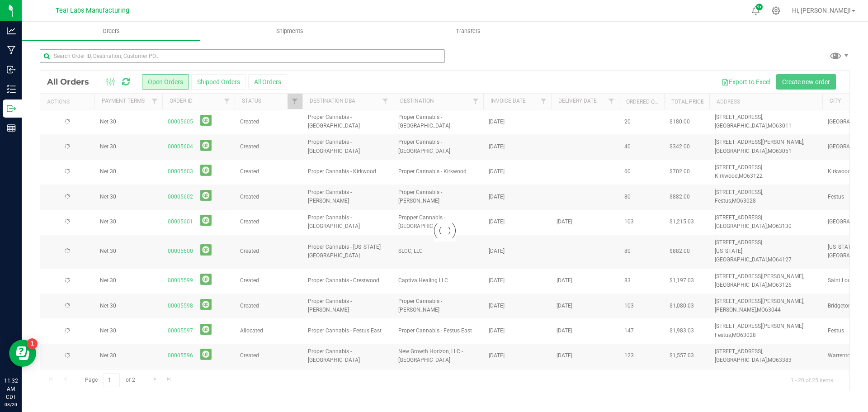 This screenshot has height=412, width=868. Describe the element at coordinates (12, 109) in the screenshot. I see `inline-svg: Outbound` at that location.